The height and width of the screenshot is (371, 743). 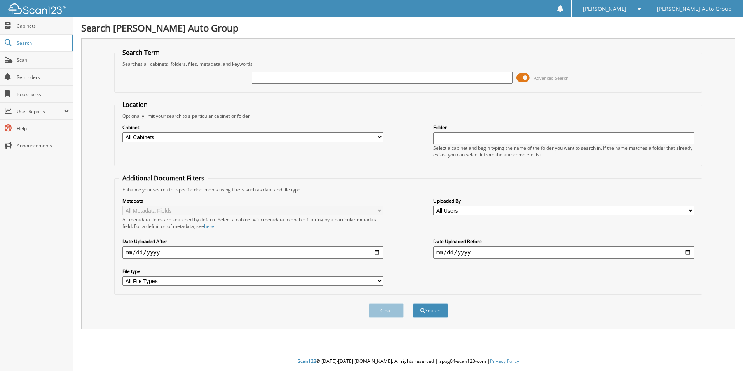 I want to click on a: Privacy Policy, so click(x=505, y=361).